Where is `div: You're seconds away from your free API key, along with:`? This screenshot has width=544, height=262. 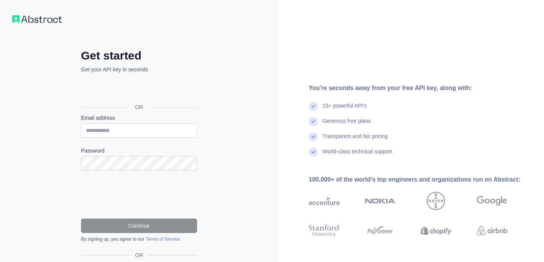
div: You're seconds away from your free API key, along with: is located at coordinates (420, 88).